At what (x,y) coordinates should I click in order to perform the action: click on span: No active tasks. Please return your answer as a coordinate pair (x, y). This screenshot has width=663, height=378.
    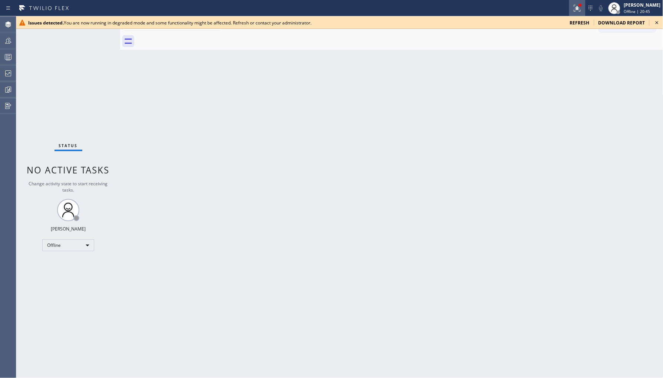
    Looking at the image, I should click on (68, 170).